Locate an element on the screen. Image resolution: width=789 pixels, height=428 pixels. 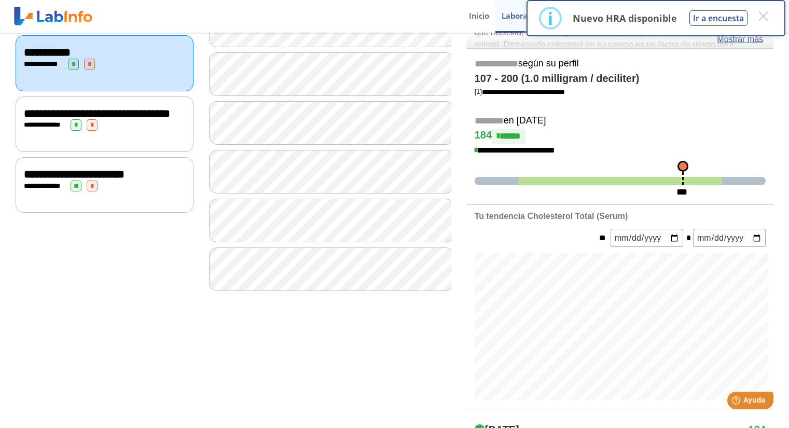
a: [1] is located at coordinates (520, 91).